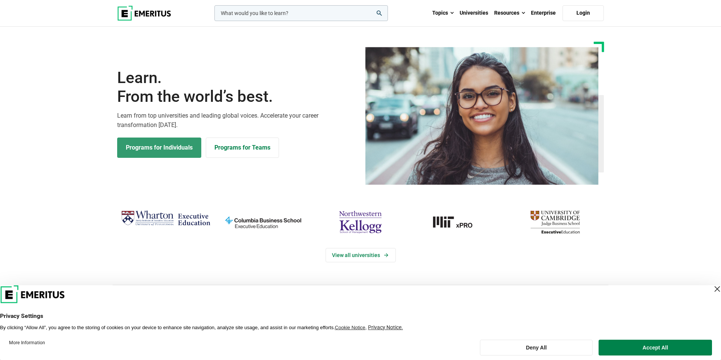  Describe the element at coordinates (583, 13) in the screenshot. I see `a: Login` at that location.